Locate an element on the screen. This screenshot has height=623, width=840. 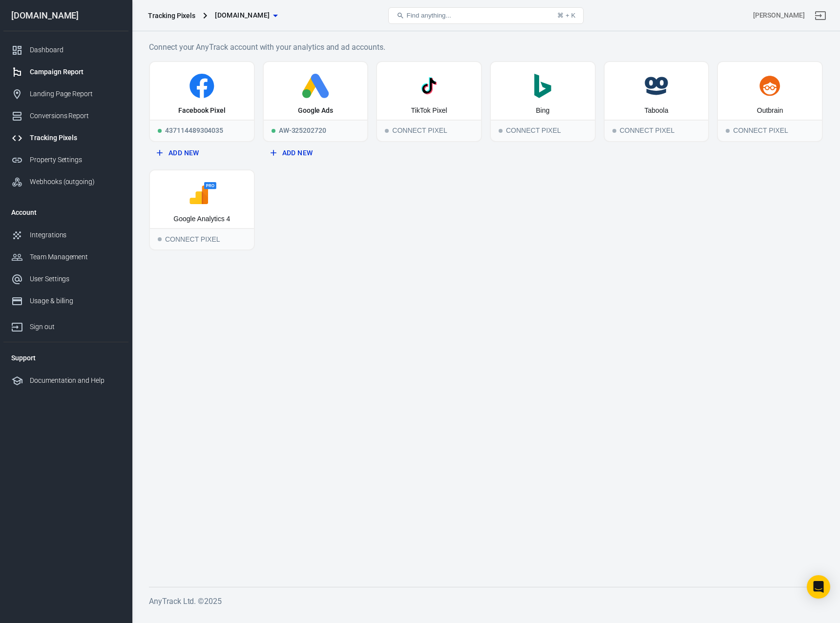
a: Dashboard is located at coordinates (66, 50).